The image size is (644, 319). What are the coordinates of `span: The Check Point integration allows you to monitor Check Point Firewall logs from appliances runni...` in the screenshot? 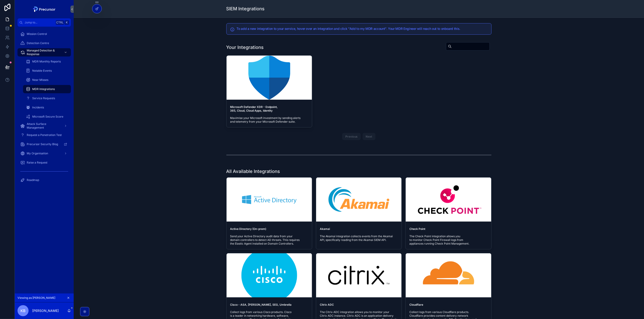 It's located at (448, 240).